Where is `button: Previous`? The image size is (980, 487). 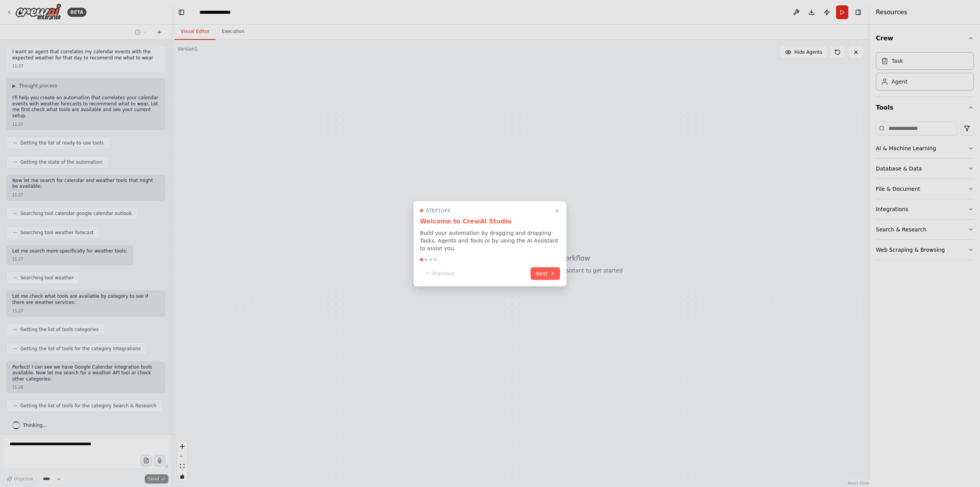
button: Previous is located at coordinates (440, 273).